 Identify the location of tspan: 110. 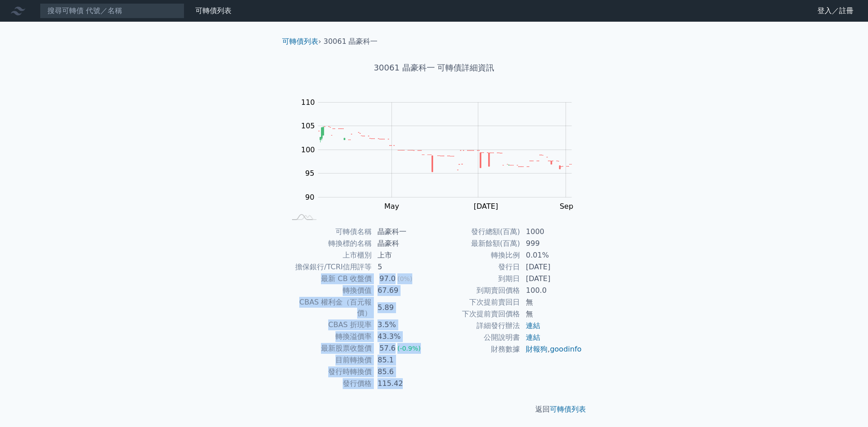
(308, 102).